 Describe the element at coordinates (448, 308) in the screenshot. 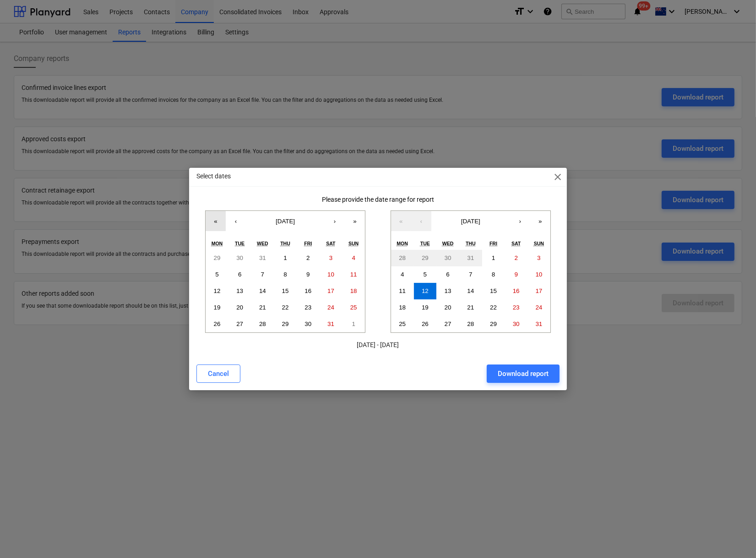

I see `abbr: August 20, 2025` at that location.